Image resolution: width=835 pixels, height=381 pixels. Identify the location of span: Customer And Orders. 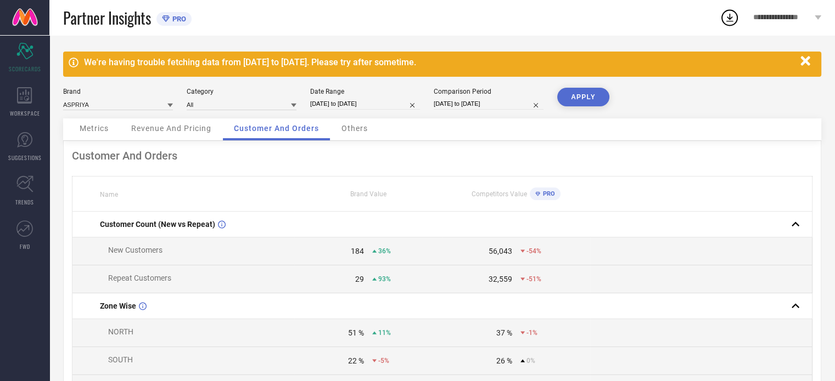
(276, 128).